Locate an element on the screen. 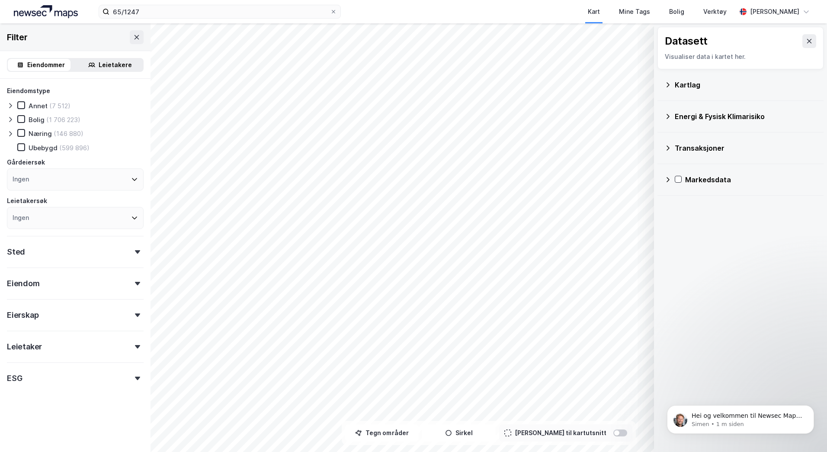 This screenshot has height=452, width=827. div: Gårdeiersøk is located at coordinates (26, 162).